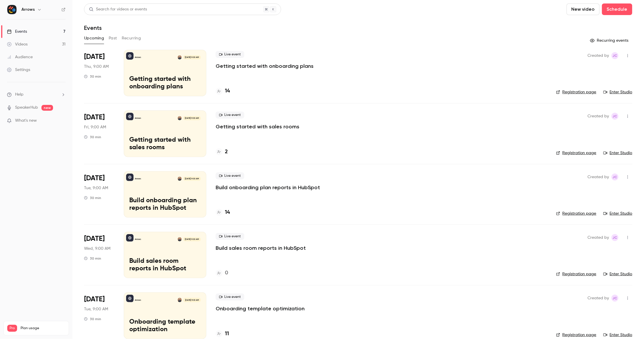 This screenshot has width=644, height=339. I want to click on a: Build sales room reports in HubSpot, so click(260, 248).